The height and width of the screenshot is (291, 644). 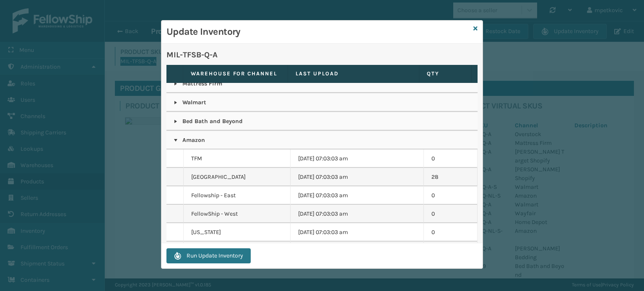 I want to click on td: FellowShip - West, so click(x=237, y=214).